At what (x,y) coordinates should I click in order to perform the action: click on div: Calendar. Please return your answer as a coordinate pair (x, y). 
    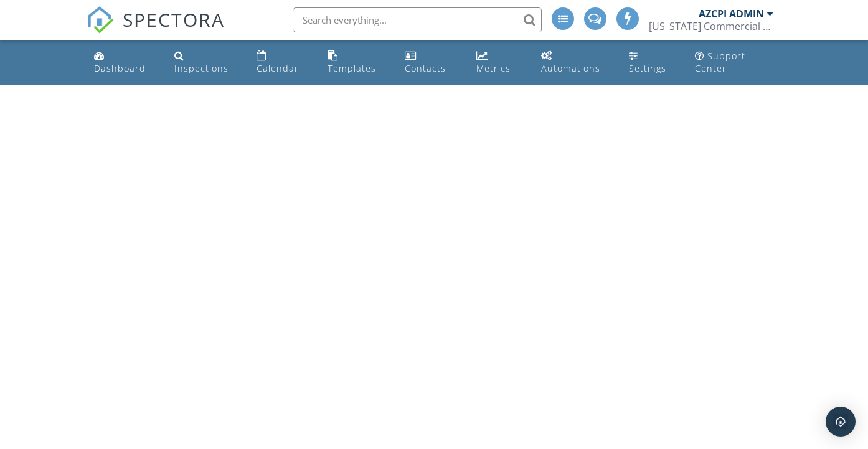
    Looking at the image, I should click on (278, 68).